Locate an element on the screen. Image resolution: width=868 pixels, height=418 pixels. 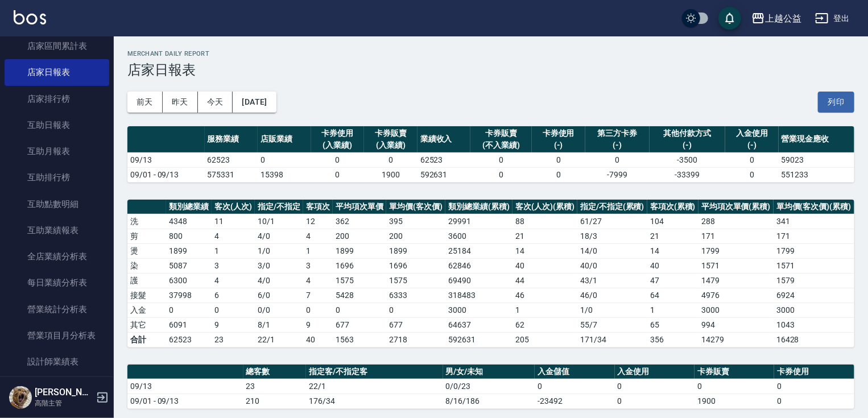
td: 1043 is located at coordinates (814, 325).